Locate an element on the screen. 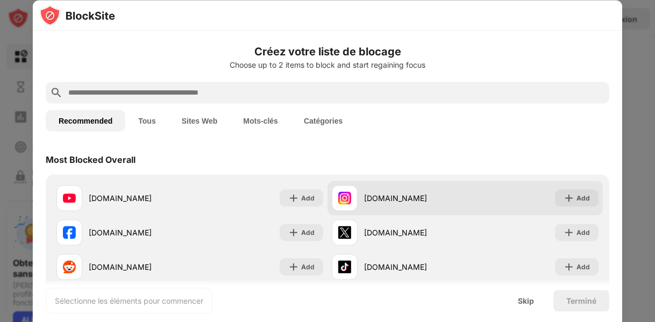 This screenshot has height=322, width=655. div: Choose up to 2 items to block and start regaining focus is located at coordinates (327, 65).